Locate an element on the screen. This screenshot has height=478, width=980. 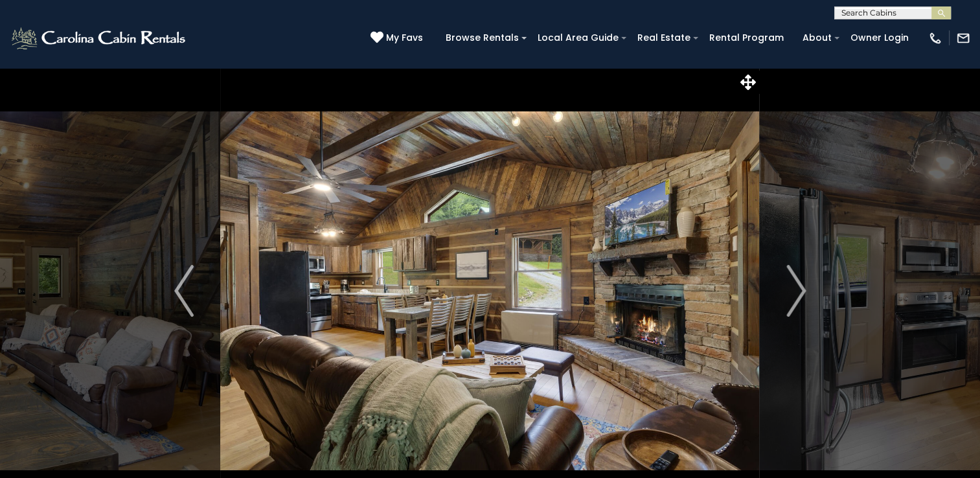
a: About is located at coordinates (817, 38).